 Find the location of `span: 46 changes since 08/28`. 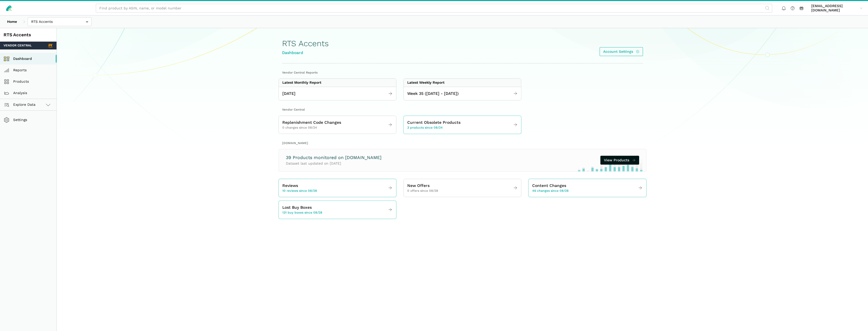

span: 46 changes since 08/28 is located at coordinates (550, 191).